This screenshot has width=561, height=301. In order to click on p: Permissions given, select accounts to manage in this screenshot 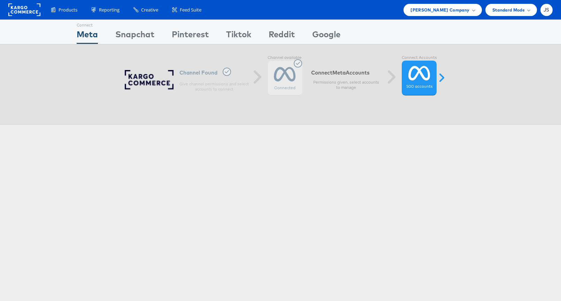, I will do `click(346, 85)`.